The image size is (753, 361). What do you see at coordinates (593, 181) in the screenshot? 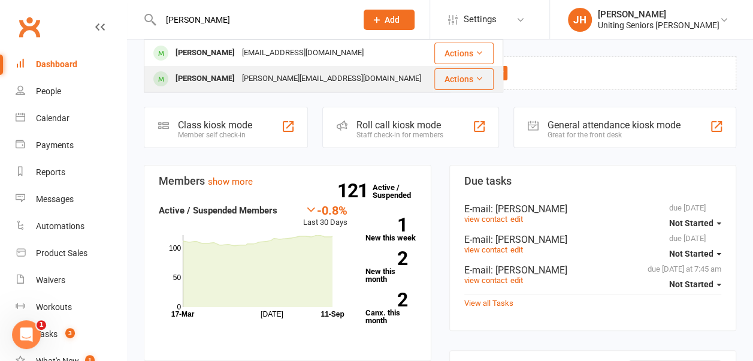
I see `h3: Due tasks` at bounding box center [593, 181].